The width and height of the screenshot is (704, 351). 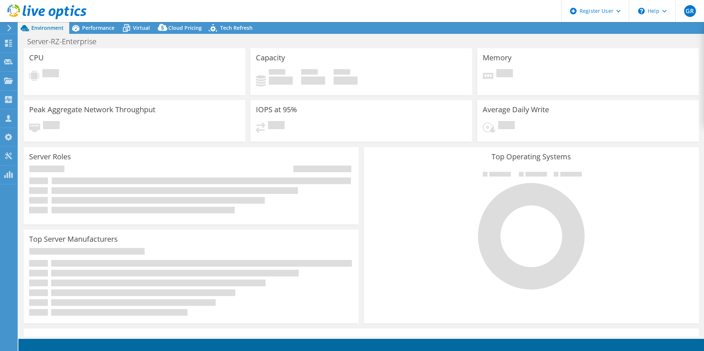 What do you see at coordinates (277, 110) in the screenshot?
I see `h3: IOPS at 95%` at bounding box center [277, 110].